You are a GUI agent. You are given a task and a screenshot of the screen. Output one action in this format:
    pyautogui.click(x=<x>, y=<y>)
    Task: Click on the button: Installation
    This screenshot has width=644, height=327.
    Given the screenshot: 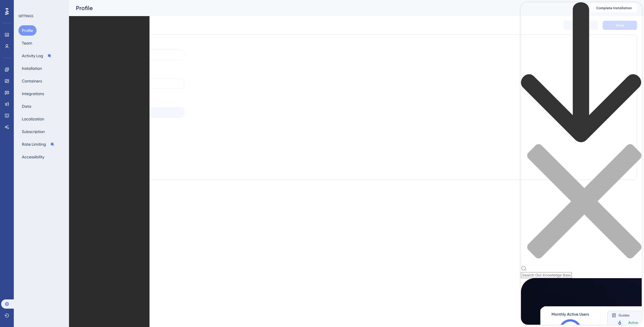 What is the action you would take?
    pyautogui.click(x=32, y=68)
    